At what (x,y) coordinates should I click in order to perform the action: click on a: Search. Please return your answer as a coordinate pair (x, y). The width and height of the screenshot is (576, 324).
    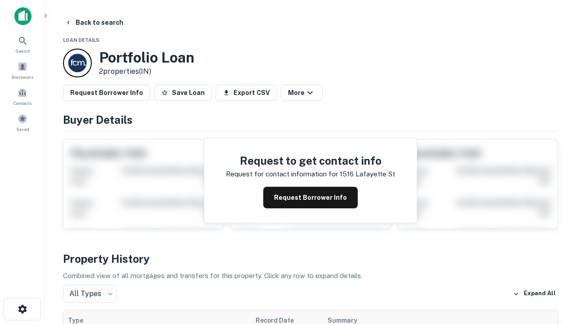
    Looking at the image, I should click on (22, 44).